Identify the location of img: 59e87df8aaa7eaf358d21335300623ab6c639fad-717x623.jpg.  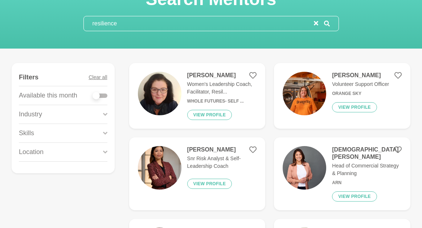
(304, 94).